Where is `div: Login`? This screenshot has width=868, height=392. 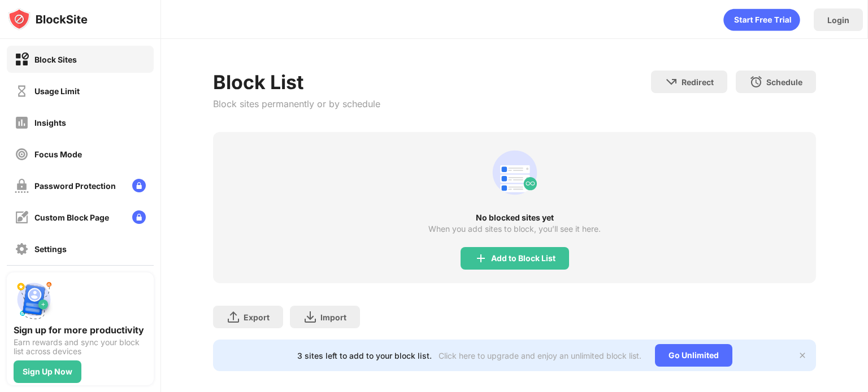 div: Login is located at coordinates (838, 20).